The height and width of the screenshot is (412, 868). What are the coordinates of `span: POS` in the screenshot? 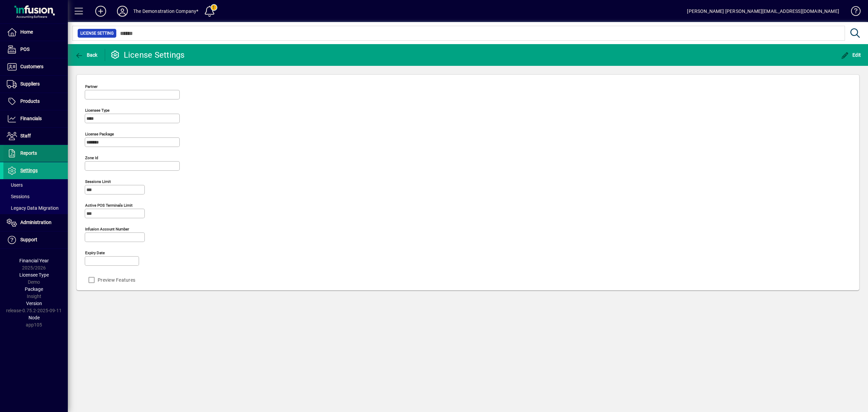 It's located at (25, 49).